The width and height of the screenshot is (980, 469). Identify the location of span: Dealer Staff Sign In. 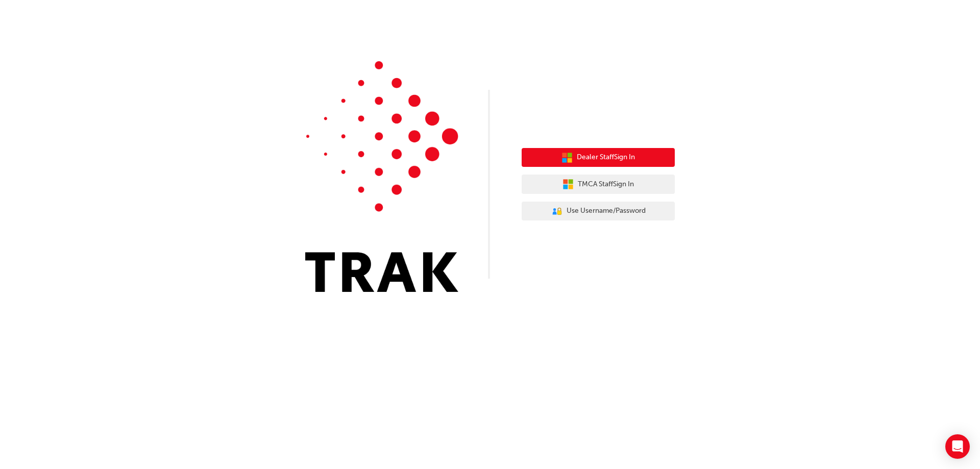
(606, 157).